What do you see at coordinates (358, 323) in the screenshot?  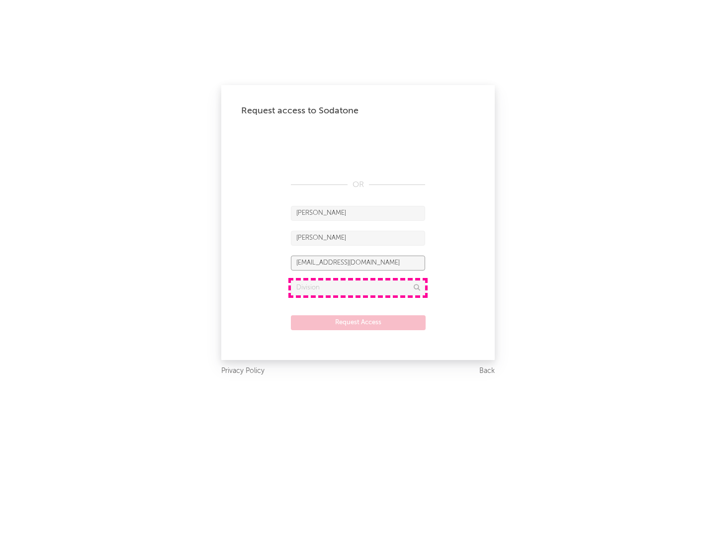 I see `button: Request Access` at bounding box center [358, 323].